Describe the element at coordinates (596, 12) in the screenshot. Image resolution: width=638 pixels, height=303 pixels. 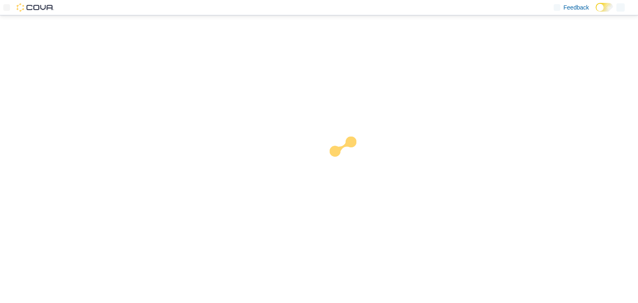
I see `span: Dark Mode` at that location.